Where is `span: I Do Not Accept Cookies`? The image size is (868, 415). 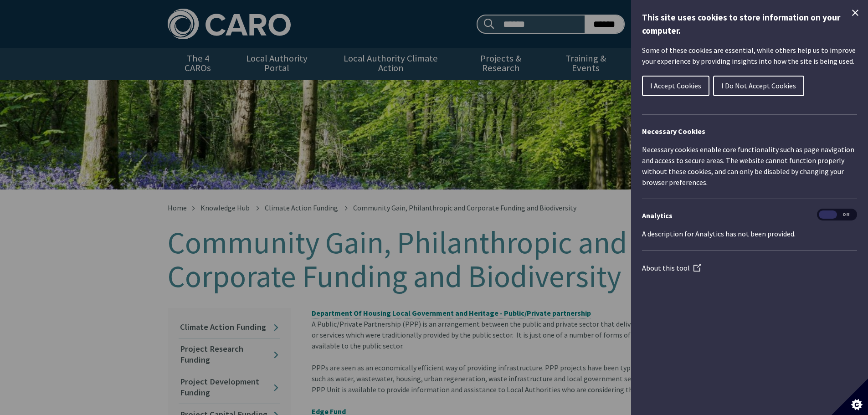 span: I Do Not Accept Cookies is located at coordinates (758, 86).